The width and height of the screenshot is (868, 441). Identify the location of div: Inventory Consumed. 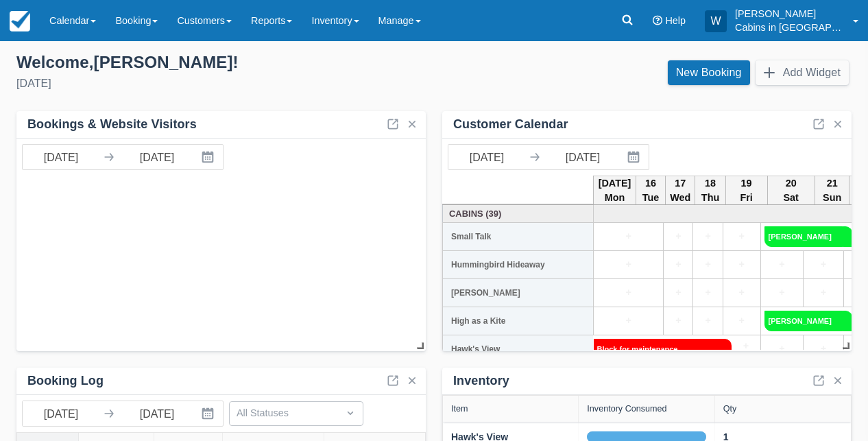
(627, 408).